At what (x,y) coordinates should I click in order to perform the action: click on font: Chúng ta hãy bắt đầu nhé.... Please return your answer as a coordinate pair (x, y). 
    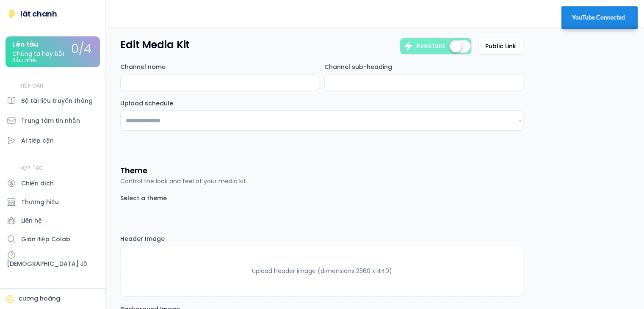
    Looking at the image, I should click on (39, 57).